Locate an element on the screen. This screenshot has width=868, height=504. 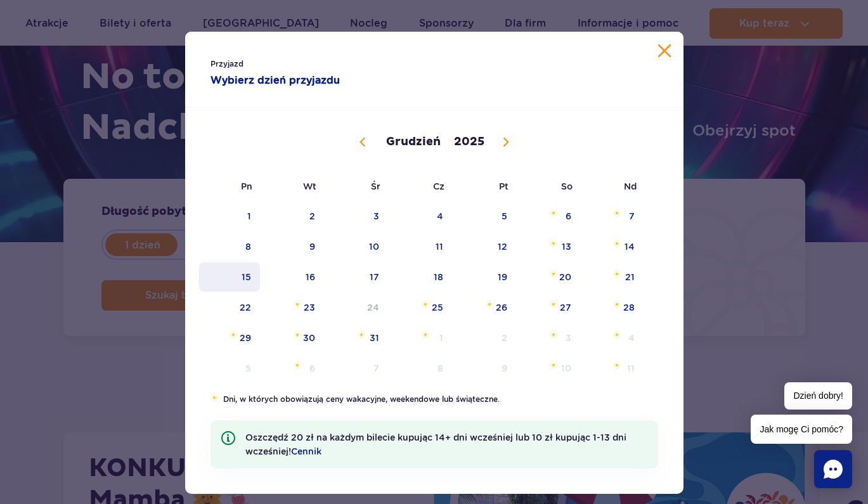
span: Grudzień 28, 2025 is located at coordinates (613, 308).